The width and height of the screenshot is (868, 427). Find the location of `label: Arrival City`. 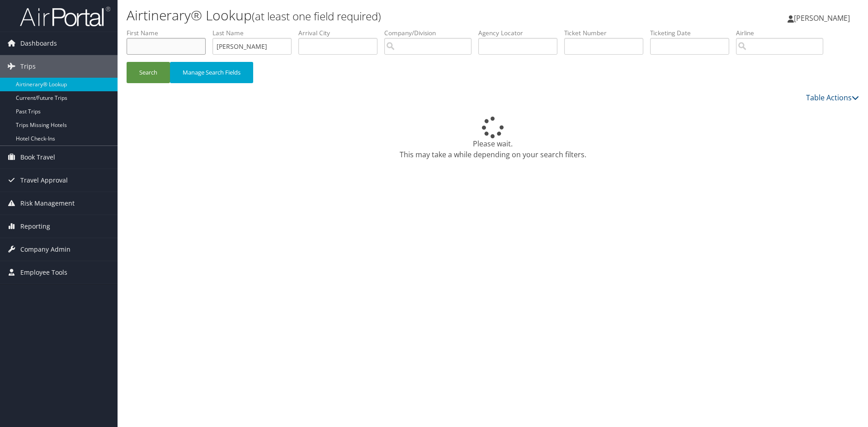

label: Arrival City is located at coordinates (341, 33).